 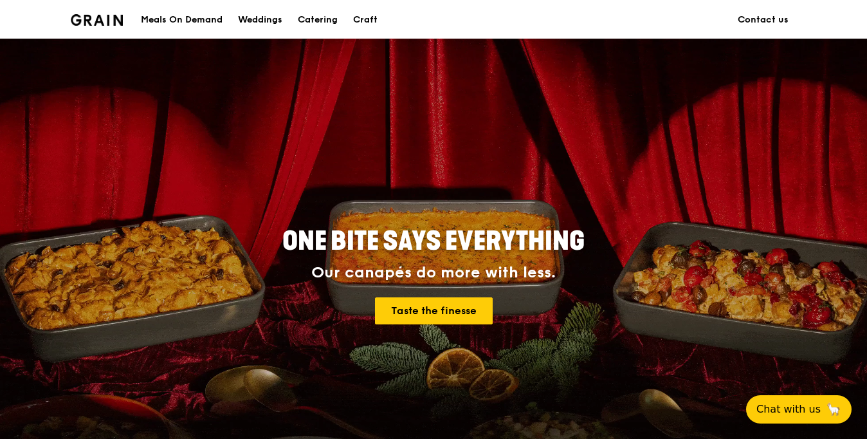 I want to click on div: Craft, so click(x=365, y=20).